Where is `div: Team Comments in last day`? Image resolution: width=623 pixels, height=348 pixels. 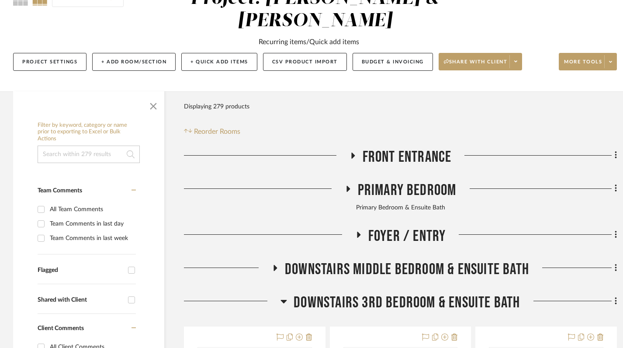
div: Team Comments in last day is located at coordinates (92, 224).